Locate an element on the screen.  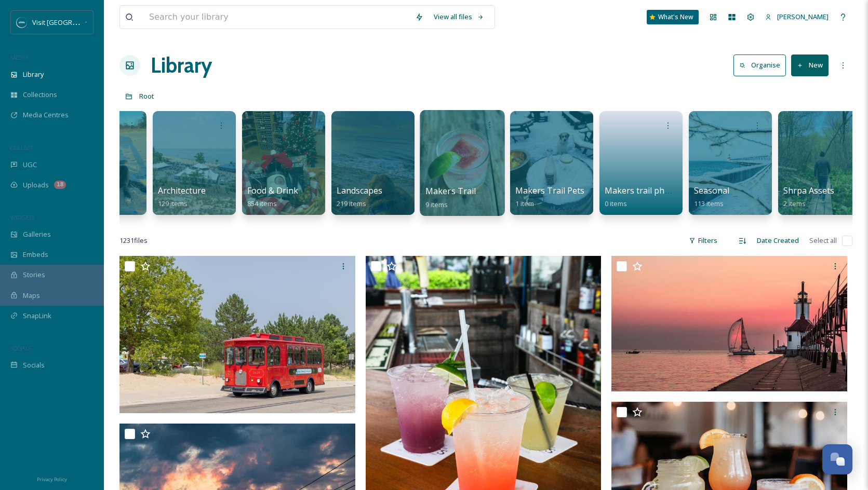
img: SM%20Social%20Profile.png is located at coordinates (22, 22).